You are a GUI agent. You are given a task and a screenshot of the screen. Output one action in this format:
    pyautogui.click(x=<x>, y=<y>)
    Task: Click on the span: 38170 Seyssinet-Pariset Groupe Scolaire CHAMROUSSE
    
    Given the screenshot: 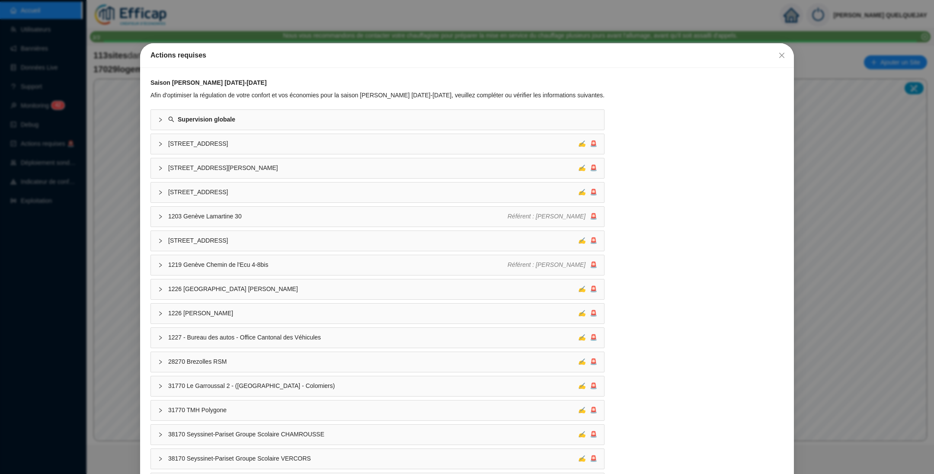 What is the action you would take?
    pyautogui.click(x=373, y=434)
    